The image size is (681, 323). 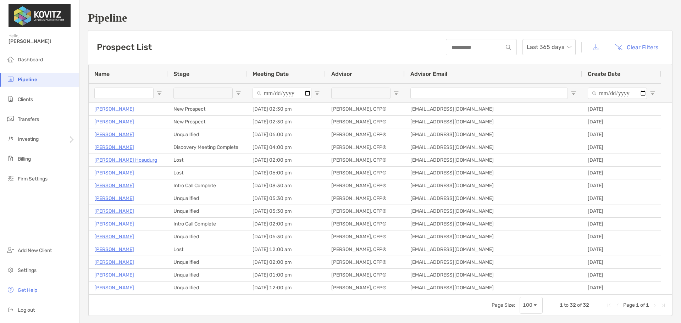 What do you see at coordinates (282, 93) in the screenshot?
I see `input: Meeting Date Filter Input` at bounding box center [282, 93].